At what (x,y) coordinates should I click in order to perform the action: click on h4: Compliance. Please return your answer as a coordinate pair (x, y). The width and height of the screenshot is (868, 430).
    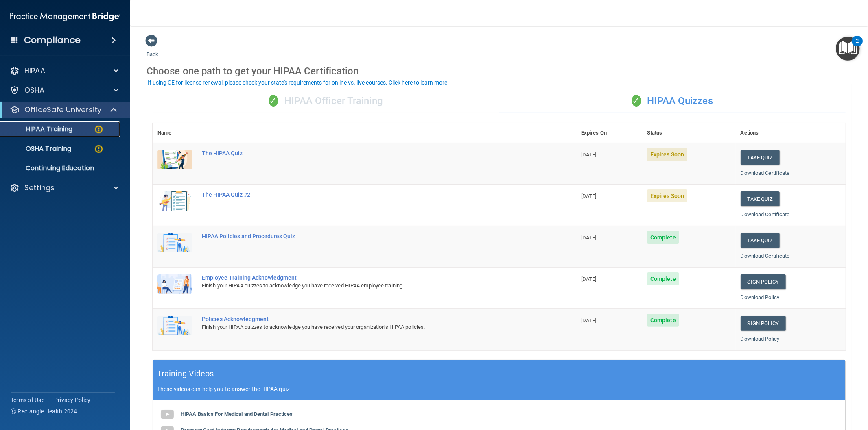
    Looking at the image, I should click on (52, 40).